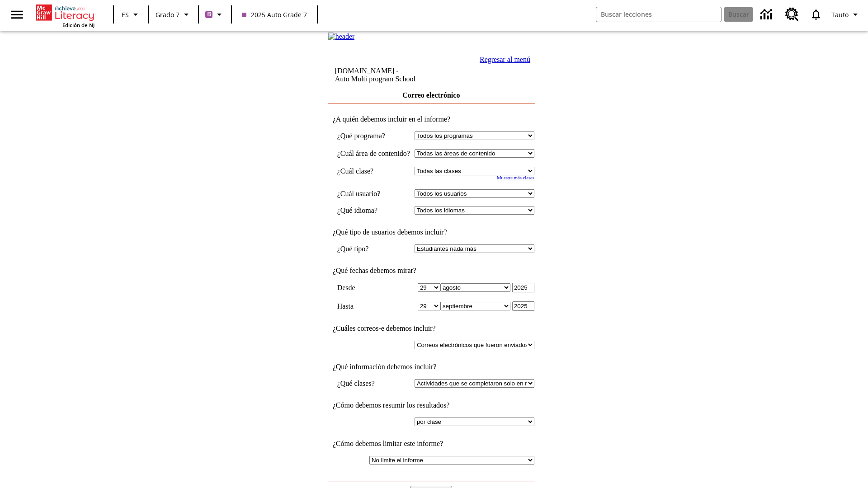  Describe the element at coordinates (432, 443) in the screenshot. I see `td: ¿Cómo debemos limitar este informe?` at that location.